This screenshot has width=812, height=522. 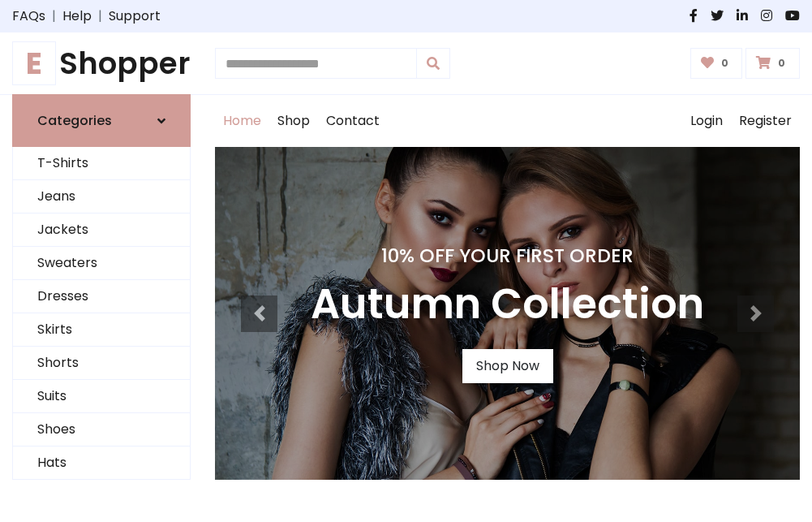 What do you see at coordinates (707, 121) in the screenshot?
I see `a: Login` at bounding box center [707, 121].